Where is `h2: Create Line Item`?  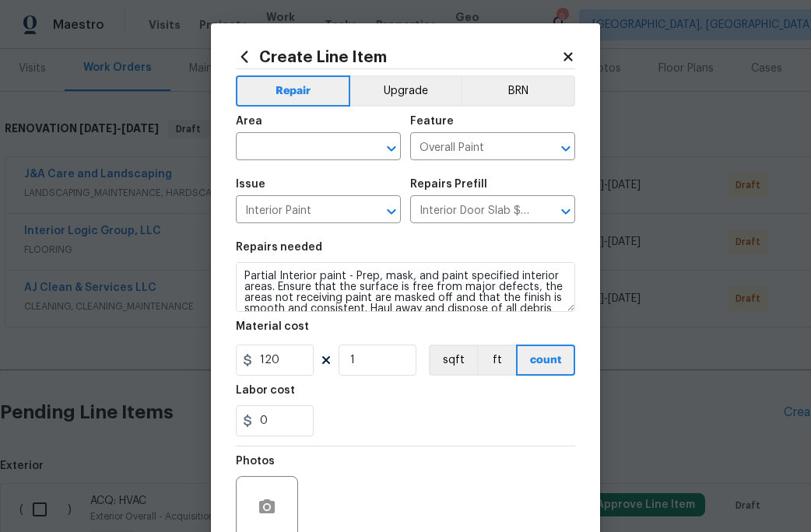 h2: Create Line Item is located at coordinates (399, 57).